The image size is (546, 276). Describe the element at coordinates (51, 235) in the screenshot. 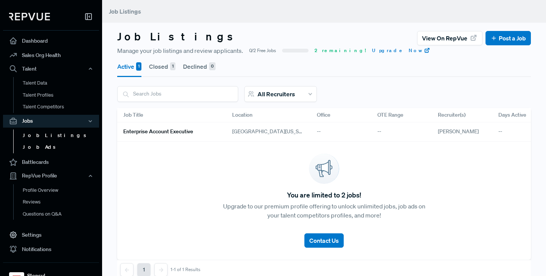

I see `a: Settings` at that location.